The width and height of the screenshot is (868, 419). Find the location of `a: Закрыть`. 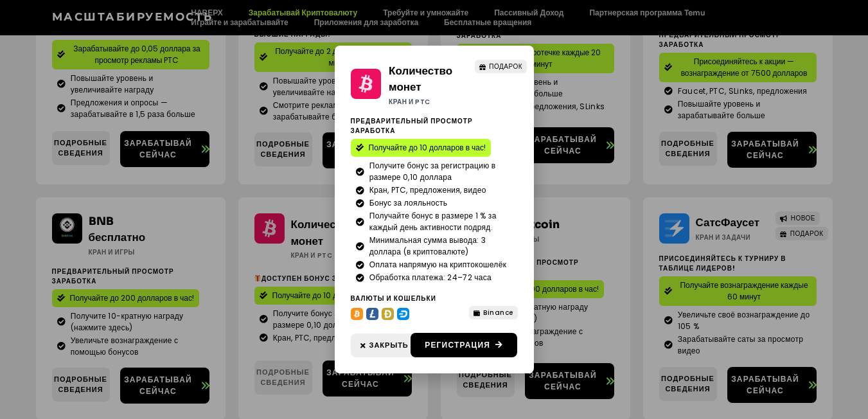

a: Закрыть is located at coordinates (384, 345).